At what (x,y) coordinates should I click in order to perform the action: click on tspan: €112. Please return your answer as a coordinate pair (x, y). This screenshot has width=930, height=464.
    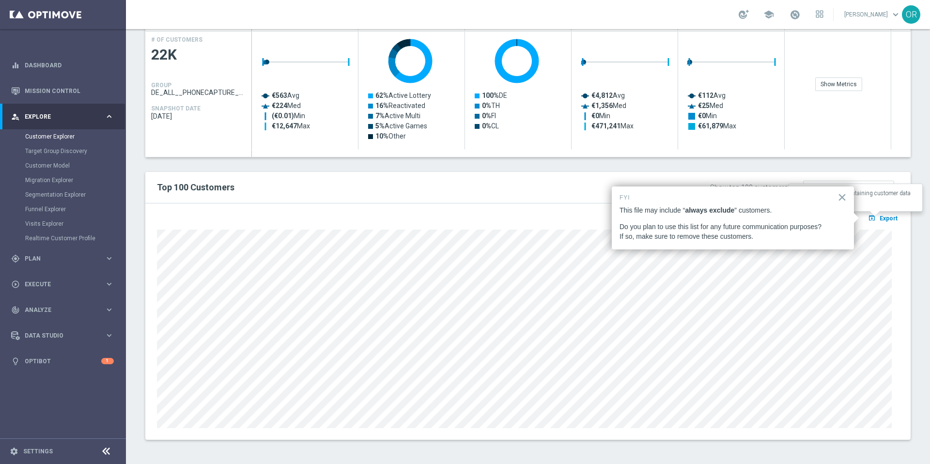
    Looking at the image, I should click on (706, 95).